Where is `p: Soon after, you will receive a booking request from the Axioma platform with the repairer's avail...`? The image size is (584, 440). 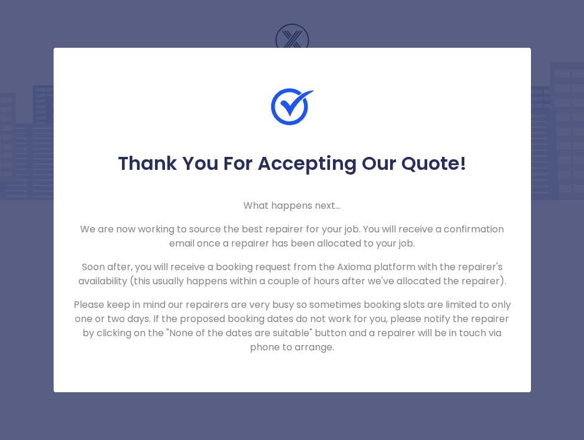
p: Soon after, you will receive a booking request from the Axioma platform with the repairer's avail... is located at coordinates (292, 274).